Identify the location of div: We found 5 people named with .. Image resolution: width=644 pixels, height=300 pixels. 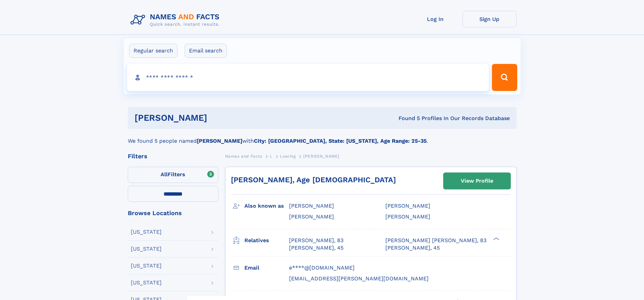
(322, 137).